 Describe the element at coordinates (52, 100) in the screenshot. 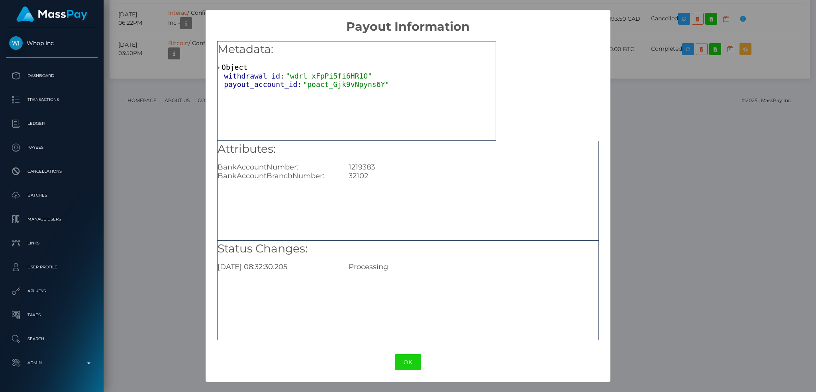

I see `p: Transactions` at that location.